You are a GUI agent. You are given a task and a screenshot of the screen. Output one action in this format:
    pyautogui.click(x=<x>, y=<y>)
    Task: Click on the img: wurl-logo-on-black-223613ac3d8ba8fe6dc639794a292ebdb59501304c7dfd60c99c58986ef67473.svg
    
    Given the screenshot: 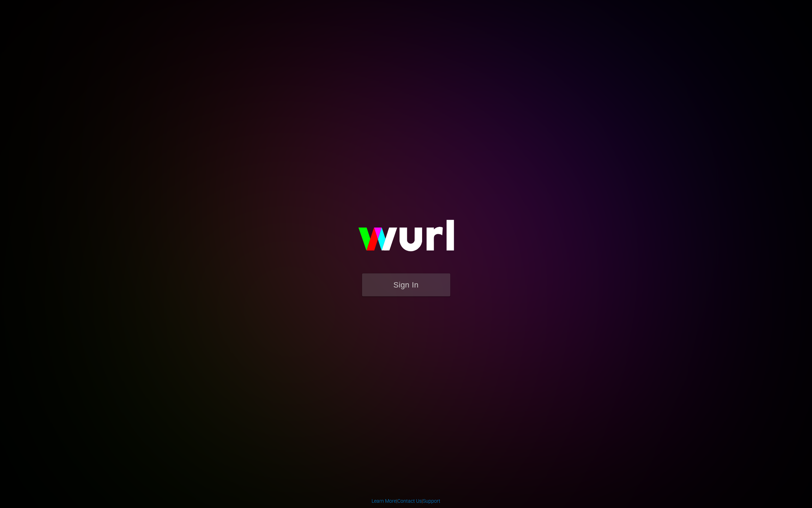 What is the action you would take?
    pyautogui.click(x=407, y=239)
    